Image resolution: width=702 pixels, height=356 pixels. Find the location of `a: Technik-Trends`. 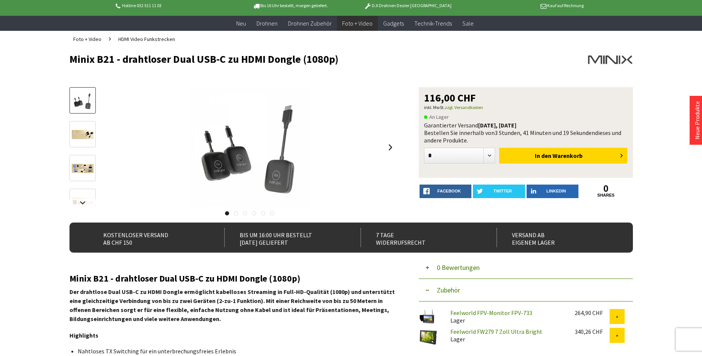

a: Technik-Trends is located at coordinates (433, 23).